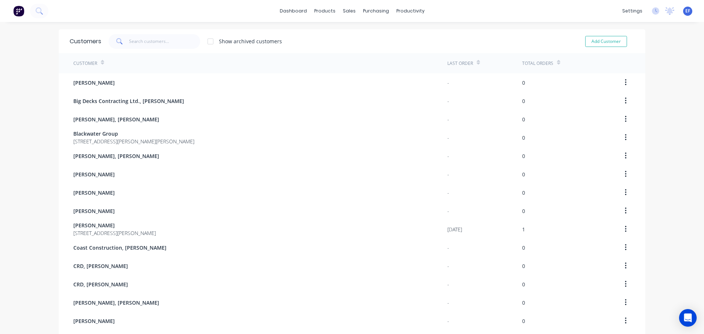 Image resolution: width=704 pixels, height=334 pixels. I want to click on div: Open Intercom Messenger, so click(688, 318).